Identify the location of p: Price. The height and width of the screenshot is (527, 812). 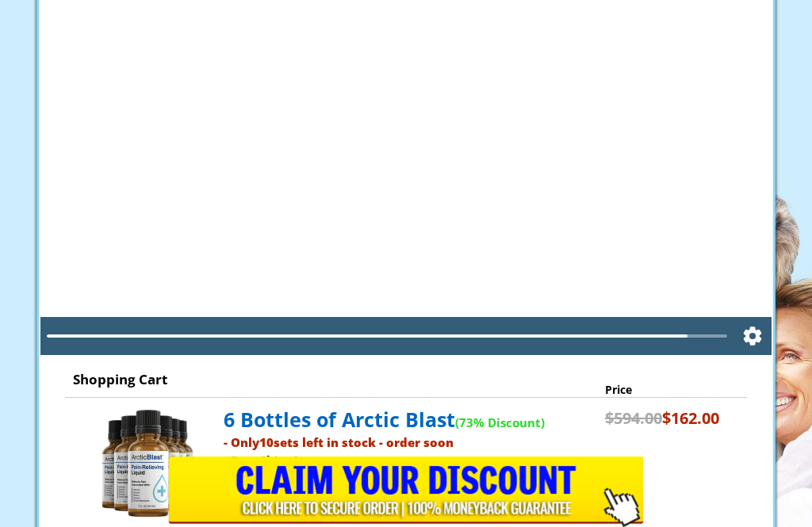
(662, 390).